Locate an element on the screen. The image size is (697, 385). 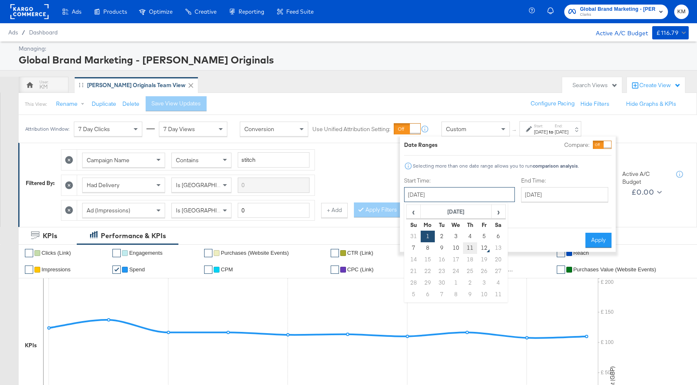
td: 19 is located at coordinates (484, 260).